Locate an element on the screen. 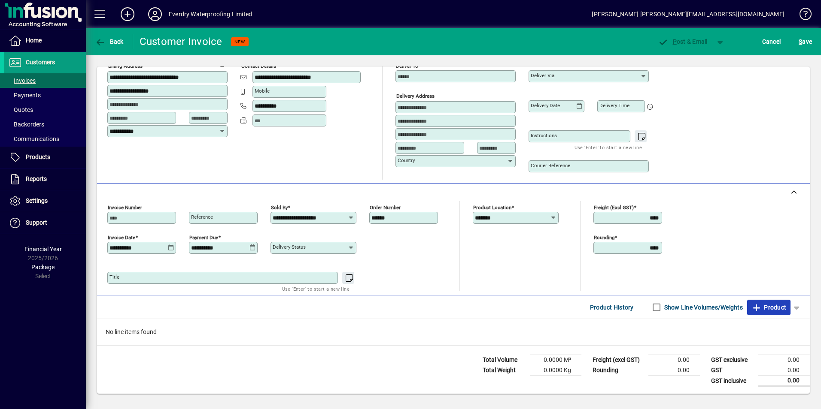 The image size is (821, 409). span: Home is located at coordinates (33, 40).